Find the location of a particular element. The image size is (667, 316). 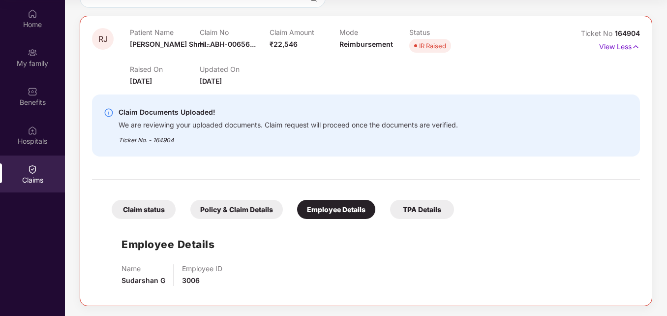

p: Employee ID is located at coordinates (202, 268).